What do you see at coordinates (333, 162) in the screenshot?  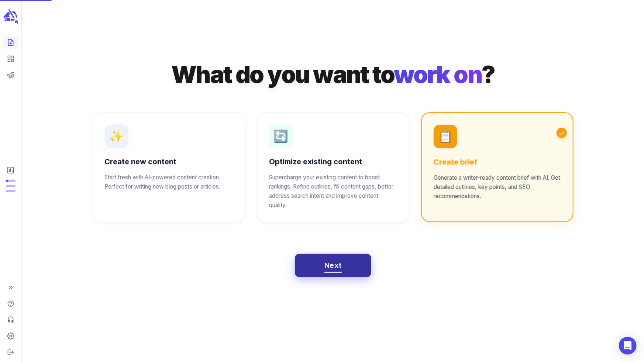 I see `h6: Optimize existing content` at bounding box center [333, 162].